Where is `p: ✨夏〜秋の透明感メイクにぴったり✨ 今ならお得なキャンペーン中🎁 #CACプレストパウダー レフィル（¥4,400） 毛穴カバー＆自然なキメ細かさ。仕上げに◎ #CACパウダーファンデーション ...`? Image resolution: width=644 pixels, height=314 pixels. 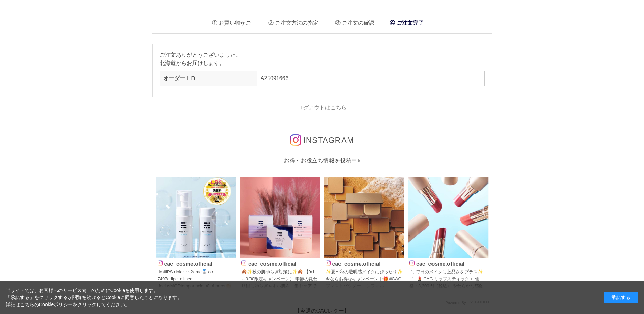
p: ✨夏〜秋の透明感メイクにぴったり✨ 今ならお得なキャンペーン中🎁 #CACプレストパウダー レフィル（¥4,400） 毛穴カバー＆自然なキメ細かさ。仕上げに◎ #CACパウダーファンデーション ... is located at coordinates (364, 279).